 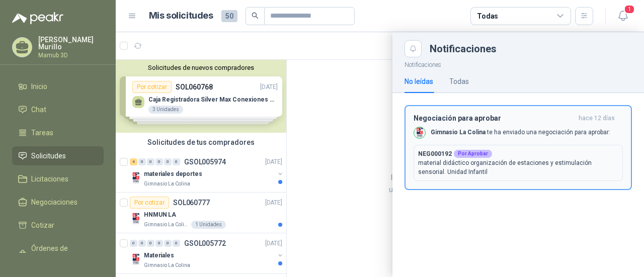 I want to click on a: Licitaciones, so click(x=58, y=179).